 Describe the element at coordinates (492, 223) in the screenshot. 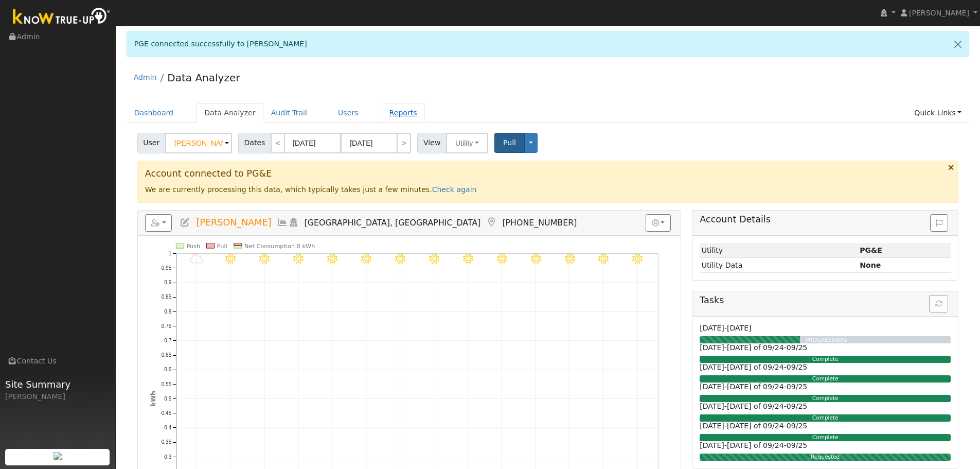

I see `a: Map` at that location.